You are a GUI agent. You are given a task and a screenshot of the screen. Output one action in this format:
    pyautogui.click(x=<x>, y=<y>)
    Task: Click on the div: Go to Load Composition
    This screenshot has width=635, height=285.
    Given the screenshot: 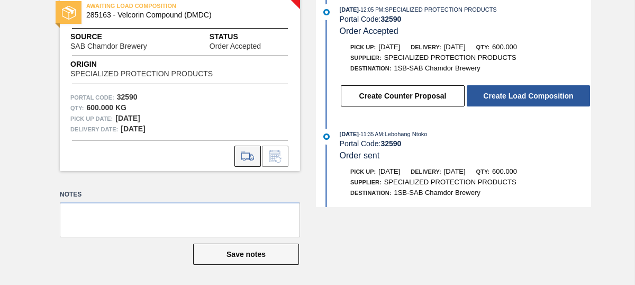 What is the action you would take?
    pyautogui.click(x=248, y=156)
    